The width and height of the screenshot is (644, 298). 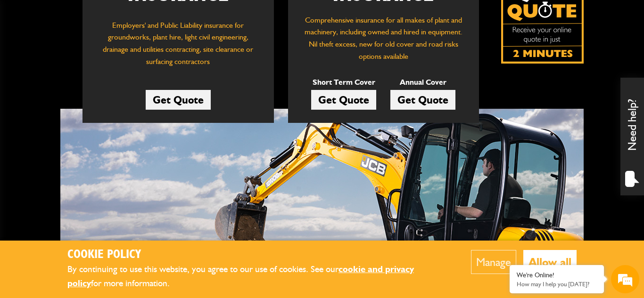 What do you see at coordinates (178, 46) in the screenshot?
I see `p: Employers' and Public Liability insurance for groundworks, plant hire, light civil engineering, d...` at bounding box center [178, 46].